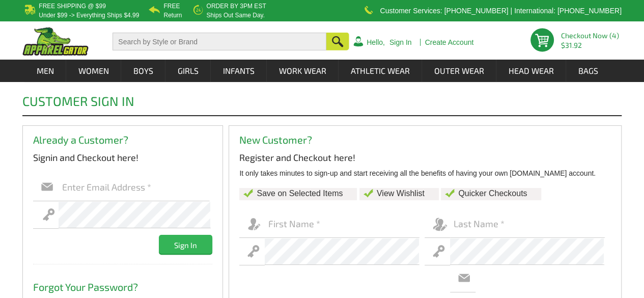 The height and width of the screenshot is (298, 644). What do you see at coordinates (172, 6) in the screenshot?
I see `b: Free` at bounding box center [172, 6].